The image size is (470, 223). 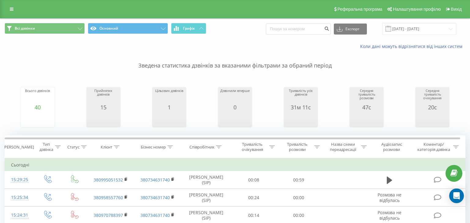 I want to click on div: 0, so click(x=235, y=107).